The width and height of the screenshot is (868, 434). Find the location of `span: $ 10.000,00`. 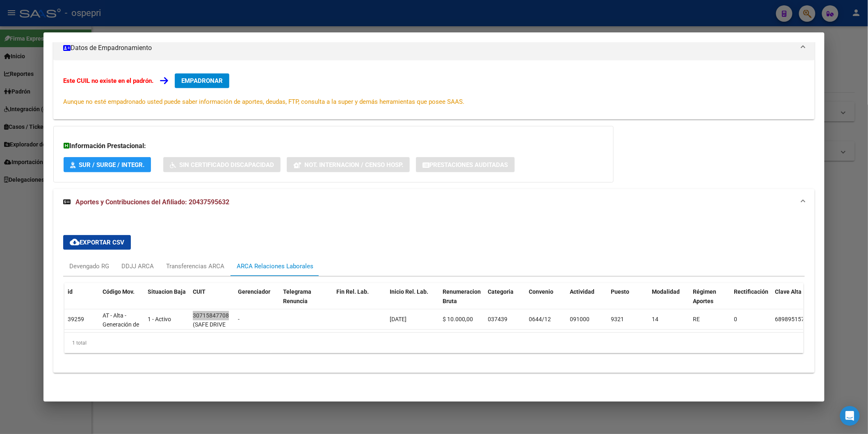

span: $ 10.000,00 is located at coordinates (458, 319).